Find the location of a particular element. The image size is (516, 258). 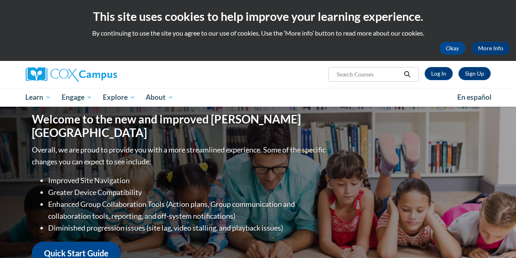

div: Main menu is located at coordinates (258, 97).